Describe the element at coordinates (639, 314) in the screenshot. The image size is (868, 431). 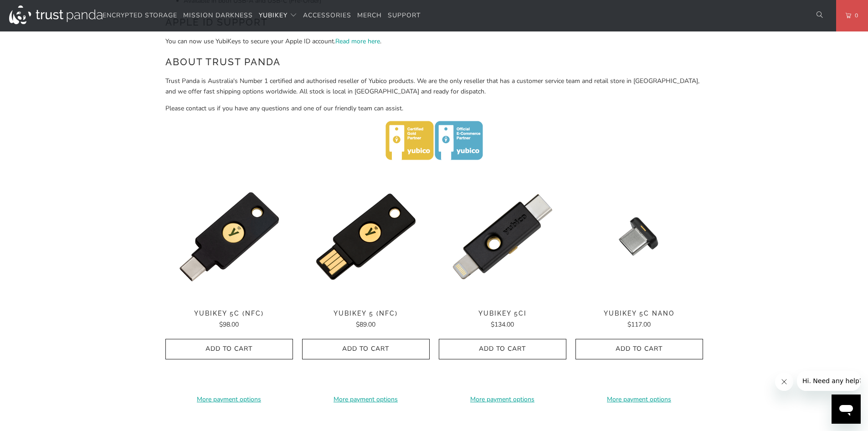
I see `span: YubiKey 5C Nano` at that location.